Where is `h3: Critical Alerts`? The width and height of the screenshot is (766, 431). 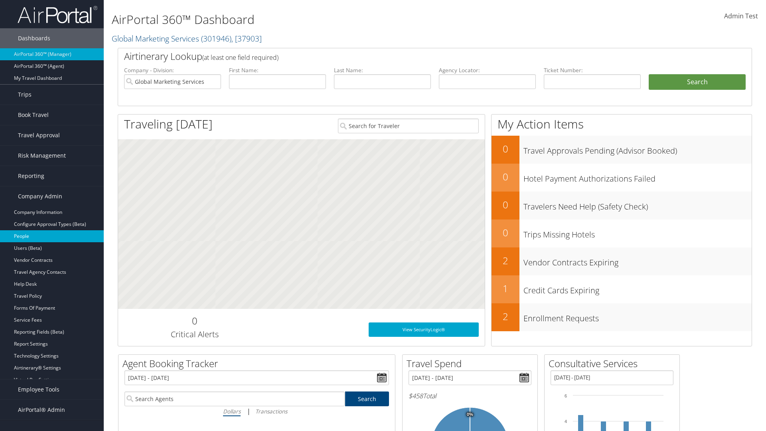
h3: Critical Alerts is located at coordinates (194, 334).